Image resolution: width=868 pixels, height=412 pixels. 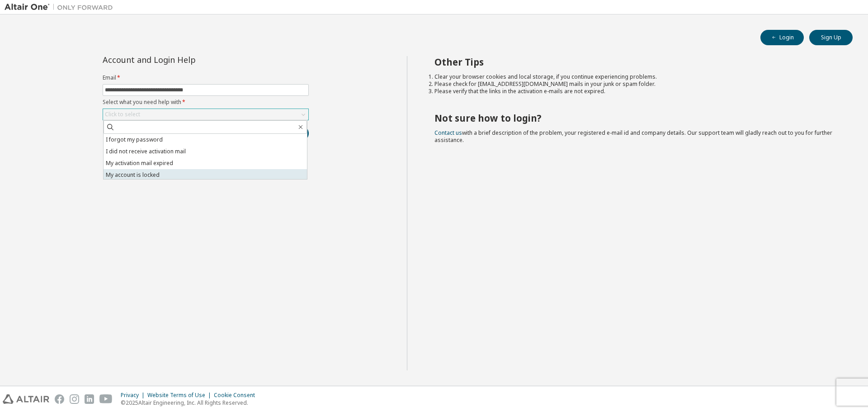 I want to click on img: Altair One, so click(x=61, y=7).